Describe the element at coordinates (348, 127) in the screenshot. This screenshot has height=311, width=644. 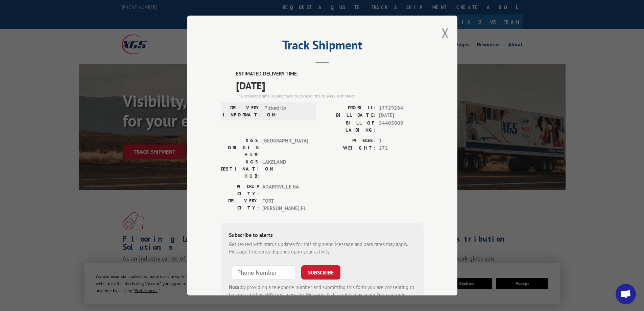
I see `label: BILL OF LADING:` at that location.